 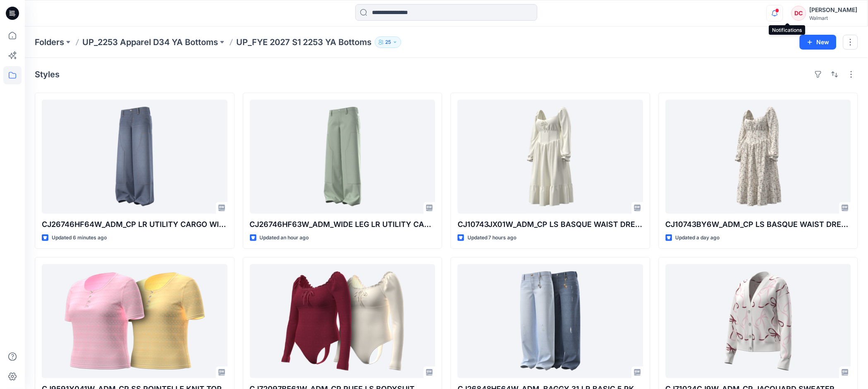 What do you see at coordinates (818, 43) in the screenshot?
I see `button: New` at bounding box center [818, 43].